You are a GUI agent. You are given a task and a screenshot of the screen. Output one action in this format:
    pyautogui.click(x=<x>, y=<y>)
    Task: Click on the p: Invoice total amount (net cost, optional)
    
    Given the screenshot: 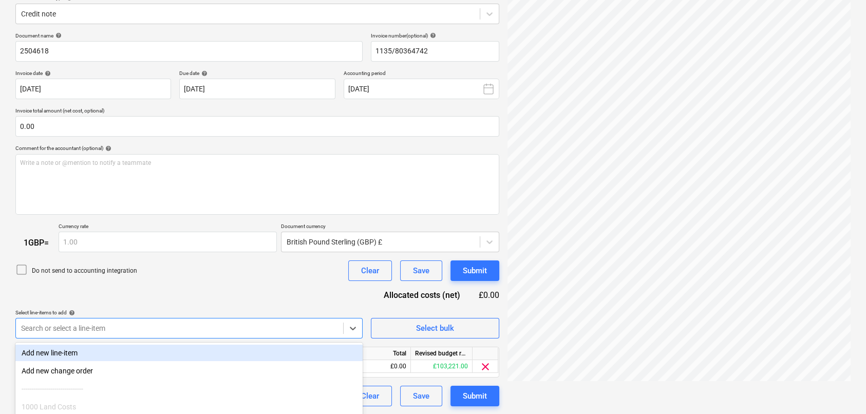 What is the action you would take?
    pyautogui.click(x=257, y=112)
    